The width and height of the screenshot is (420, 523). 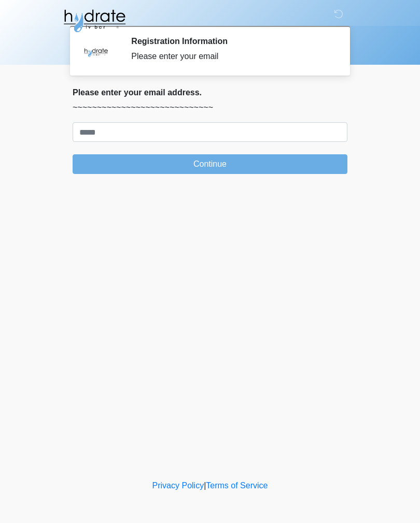 I want to click on button: Continue, so click(x=210, y=164).